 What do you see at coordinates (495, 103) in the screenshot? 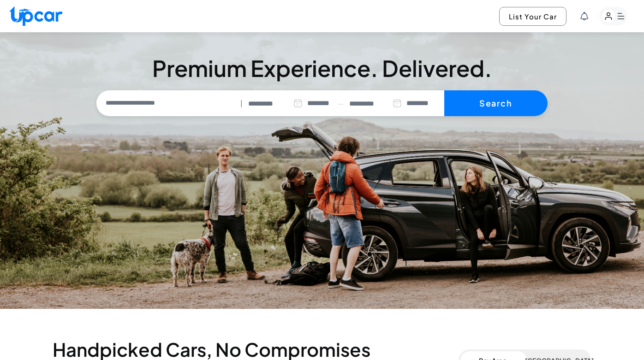
I see `button: Search` at bounding box center [495, 103].